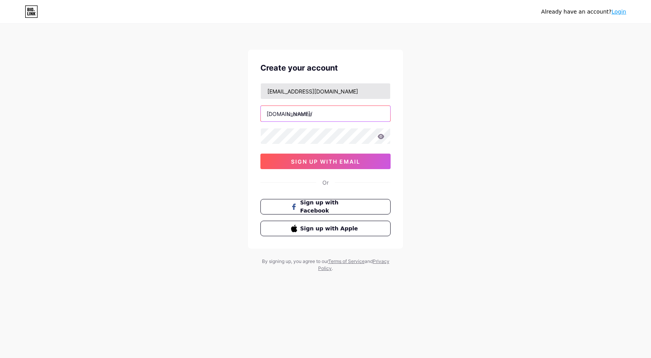 The width and height of the screenshot is (651, 358). What do you see at coordinates (330, 206) in the screenshot?
I see `span: Sign up with Facebook` at bounding box center [330, 206].